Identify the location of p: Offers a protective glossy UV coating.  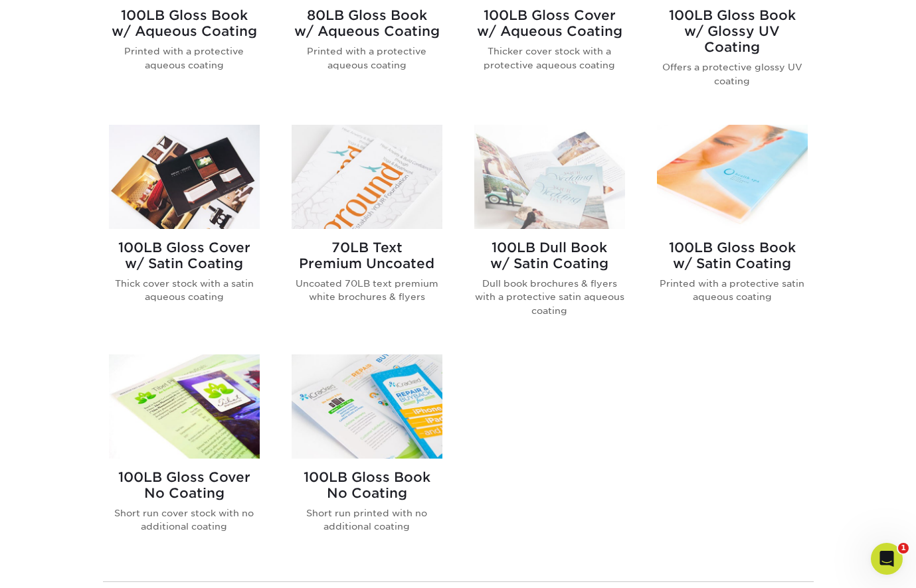
(732, 73).